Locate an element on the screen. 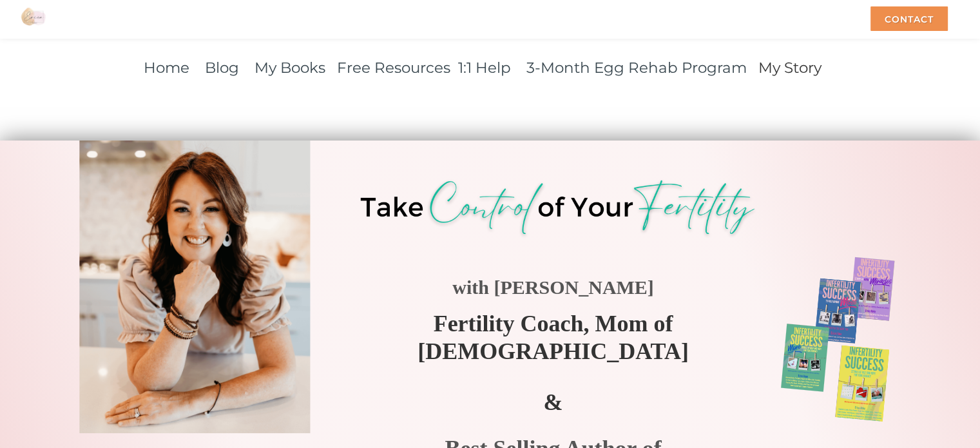 The width and height of the screenshot is (980, 448). a: My Story is located at coordinates (790, 66).